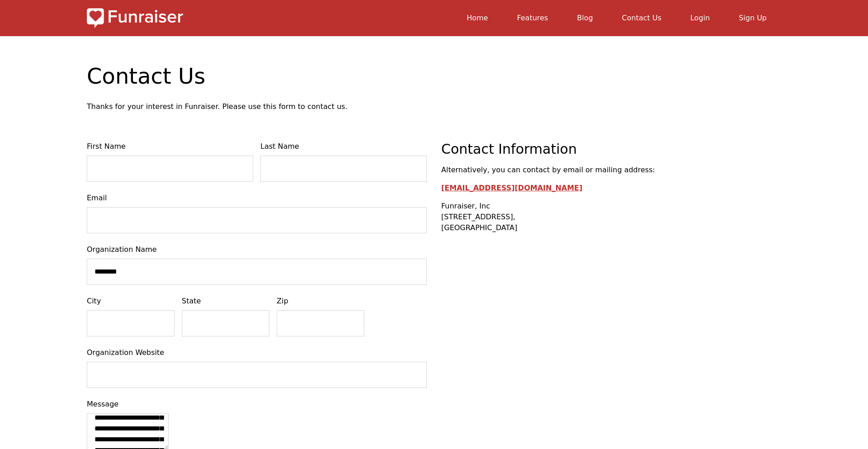 This screenshot has height=449, width=868. What do you see at coordinates (611, 149) in the screenshot?
I see `h2: Contact Information` at bounding box center [611, 149].